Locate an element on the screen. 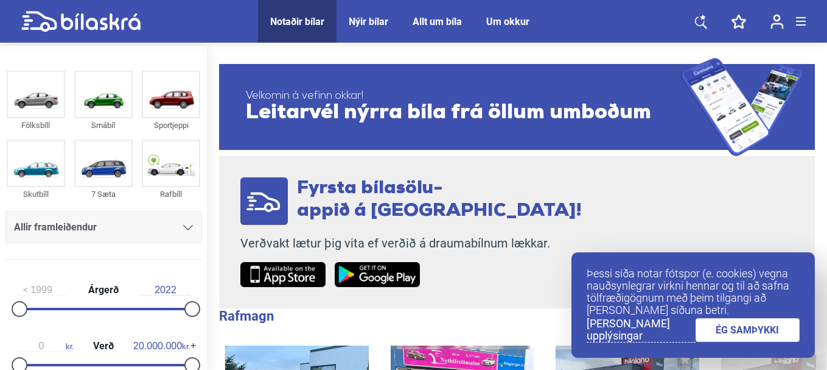 Image resolution: width=827 pixels, height=370 pixels. img: user-login.svg is located at coordinates (778, 21).